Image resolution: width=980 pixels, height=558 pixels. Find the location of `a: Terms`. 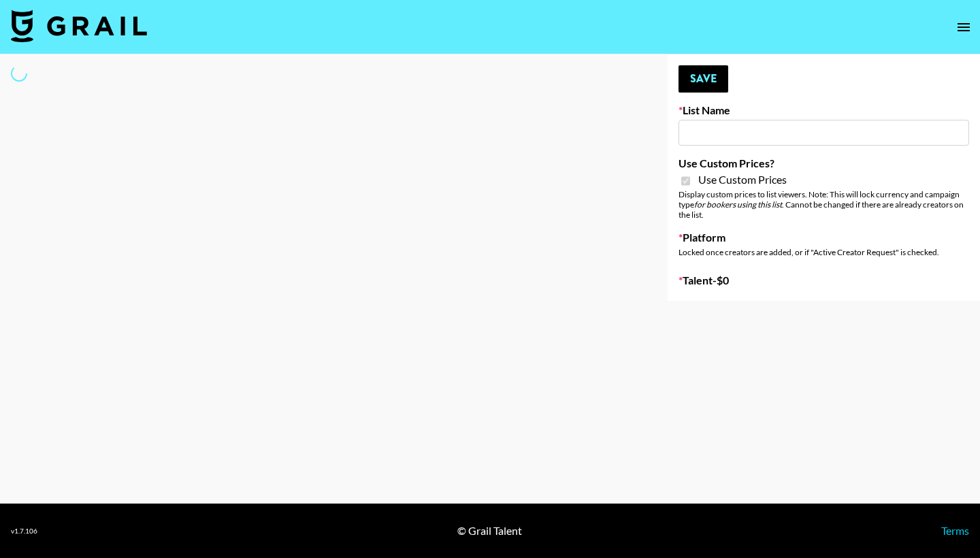

a: Terms is located at coordinates (955, 530).